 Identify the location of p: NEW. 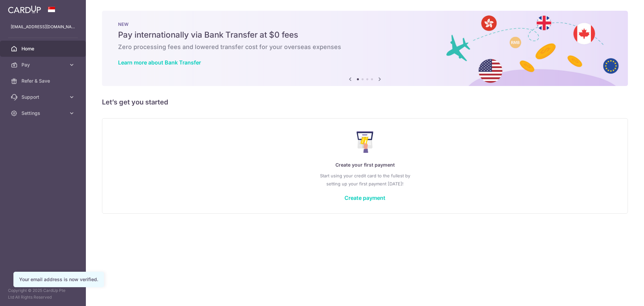
(365, 24).